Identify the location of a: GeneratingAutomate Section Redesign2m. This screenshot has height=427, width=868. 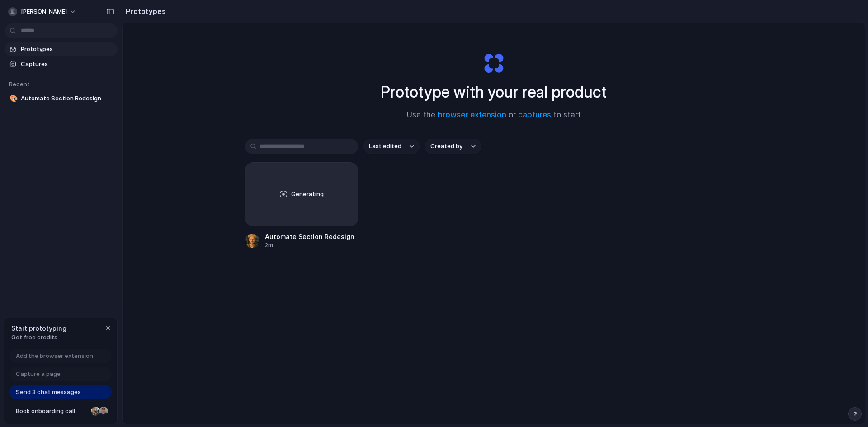
(301, 205).